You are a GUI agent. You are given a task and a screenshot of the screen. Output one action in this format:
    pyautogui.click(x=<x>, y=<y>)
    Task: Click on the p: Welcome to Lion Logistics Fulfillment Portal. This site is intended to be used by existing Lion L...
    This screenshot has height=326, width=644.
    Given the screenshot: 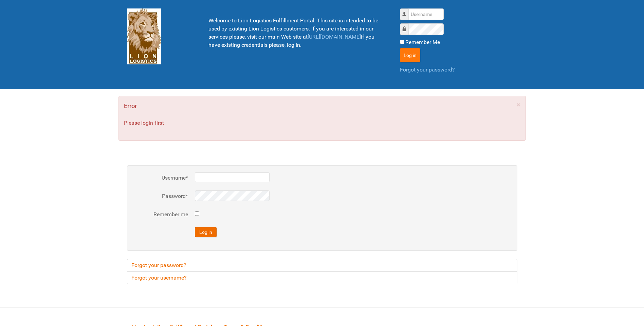 What is the action you would take?
    pyautogui.click(x=296, y=33)
    